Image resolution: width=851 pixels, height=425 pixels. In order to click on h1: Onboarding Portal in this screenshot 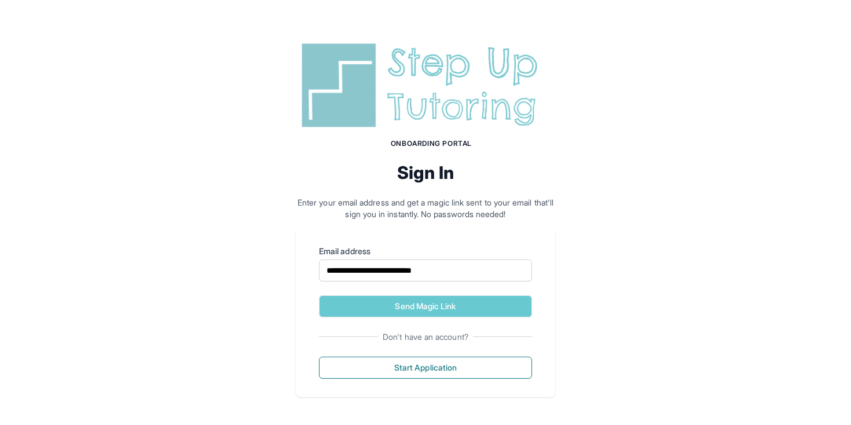, I will do `click(431, 144)`.